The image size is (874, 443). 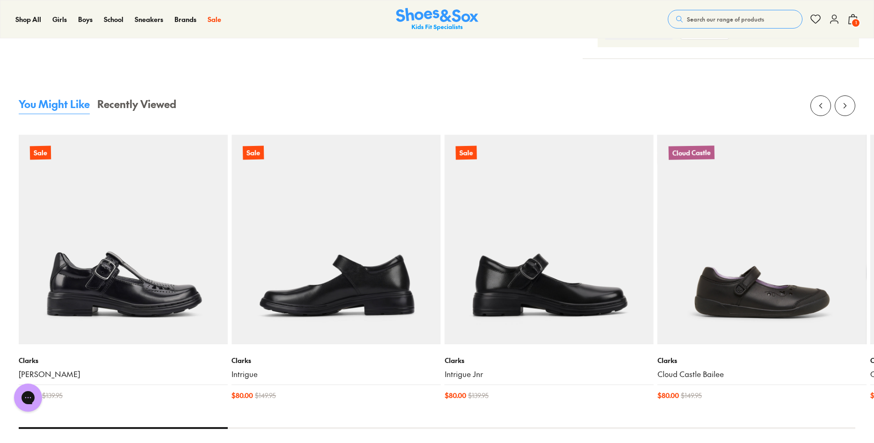 I want to click on p: Cloud Castle, so click(x=692, y=153).